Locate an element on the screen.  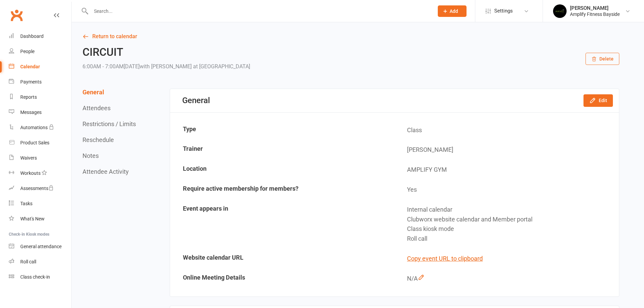
div: Internal calendar is located at coordinates (510, 210).